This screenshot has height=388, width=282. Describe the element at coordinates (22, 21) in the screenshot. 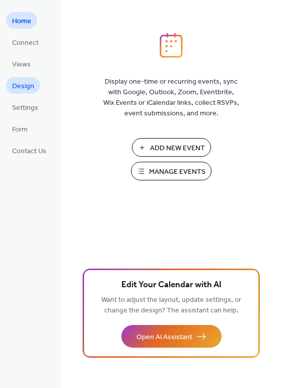

I see `span: Home` at that location.